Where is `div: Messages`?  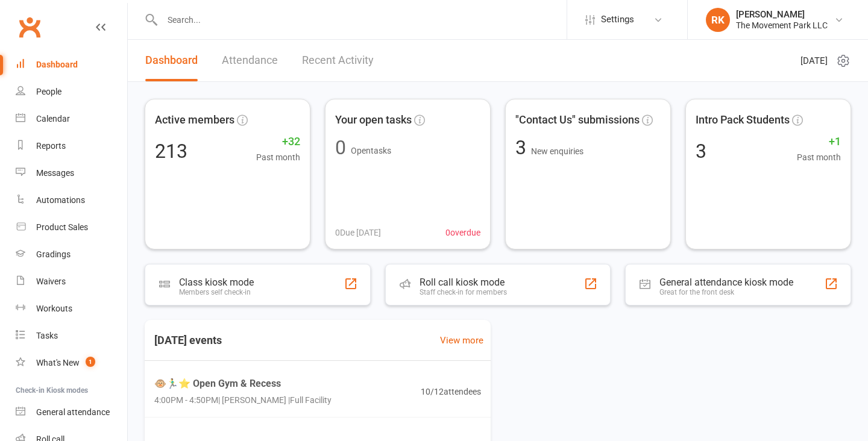
div: Messages is located at coordinates (55, 173).